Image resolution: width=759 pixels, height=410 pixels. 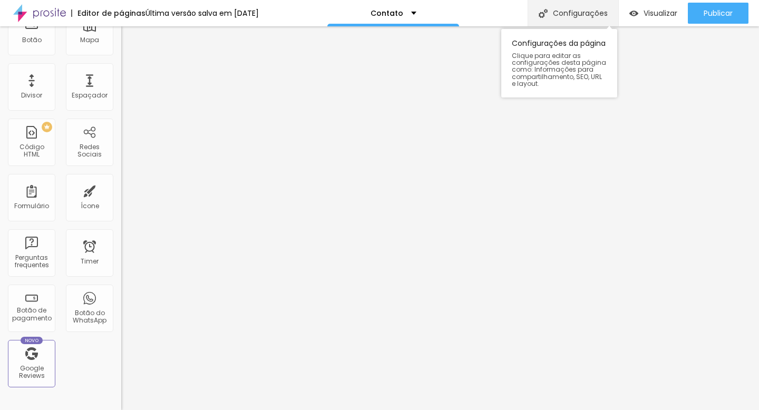 I want to click on span: Publicar, so click(x=718, y=13).